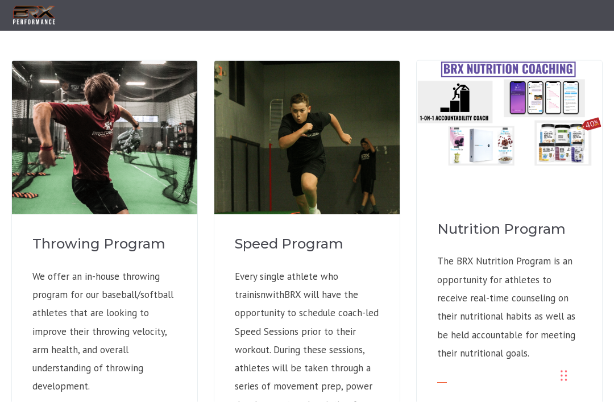  I want to click on p: The BRX Nutrition Program is an opportunity for athletes to receive real-time counseling on their..., so click(509, 307).